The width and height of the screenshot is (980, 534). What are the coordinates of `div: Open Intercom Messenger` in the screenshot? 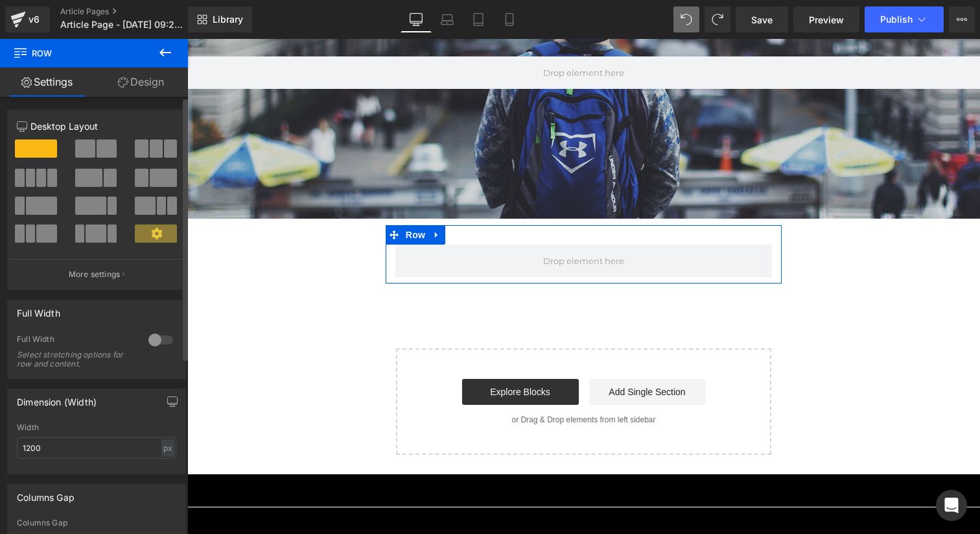 It's located at (951, 505).